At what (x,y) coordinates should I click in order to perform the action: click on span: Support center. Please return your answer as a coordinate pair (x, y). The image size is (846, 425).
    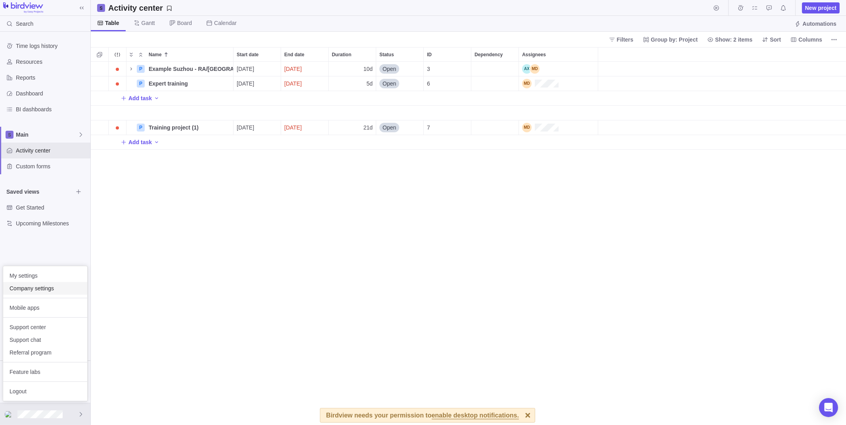
    Looking at the image, I should click on (45, 327).